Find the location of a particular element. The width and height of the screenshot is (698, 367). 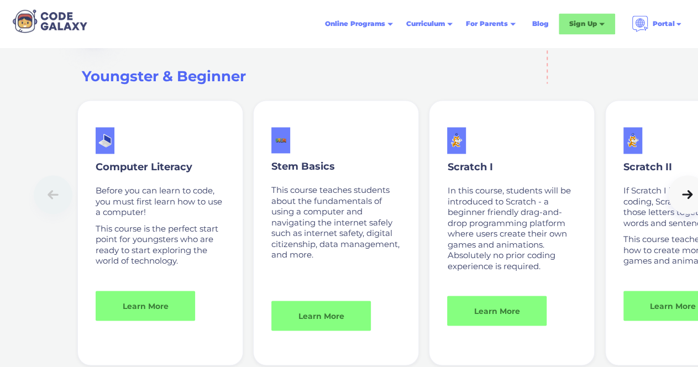

p: Computer Literacy is located at coordinates (160, 167).